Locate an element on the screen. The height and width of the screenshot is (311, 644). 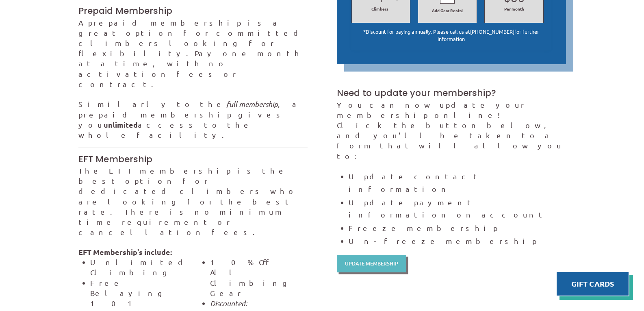
strong: unlimited is located at coordinates (121, 124).